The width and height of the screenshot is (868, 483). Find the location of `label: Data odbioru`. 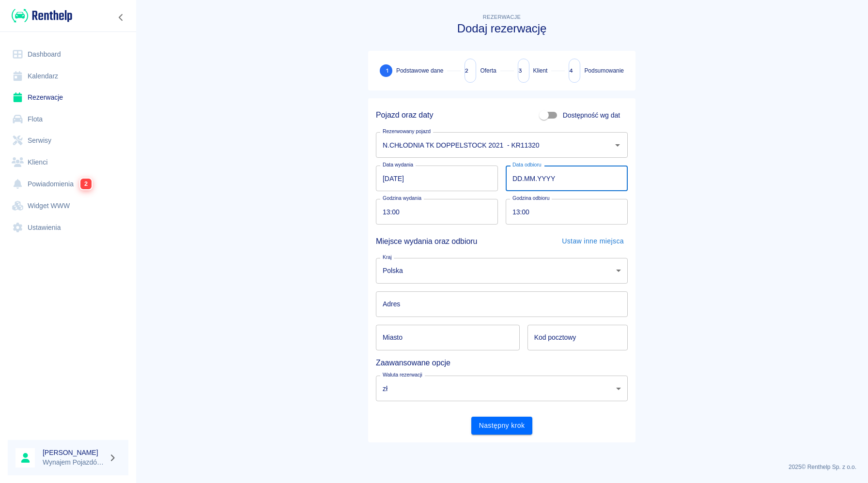

label: Data odbioru is located at coordinates (527, 165).